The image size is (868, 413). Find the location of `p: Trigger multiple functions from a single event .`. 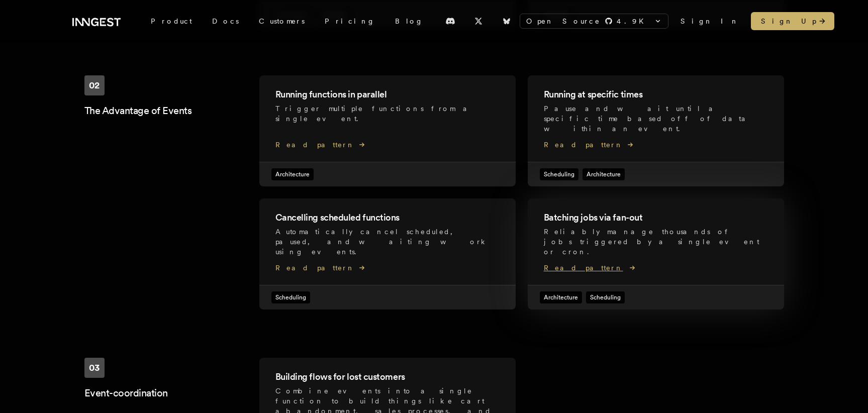

p: Trigger multiple functions from a single event . is located at coordinates (388, 114).